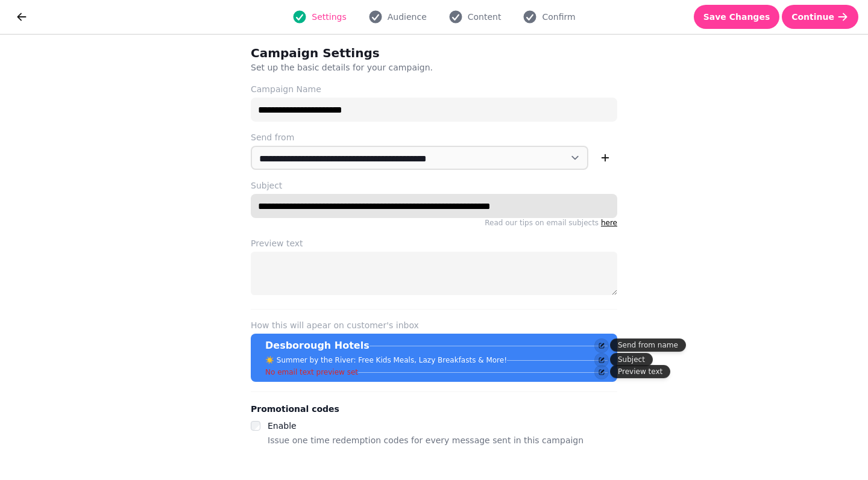 The height and width of the screenshot is (480, 868). What do you see at coordinates (649, 345) in the screenshot?
I see `div: Send from name` at bounding box center [649, 345].